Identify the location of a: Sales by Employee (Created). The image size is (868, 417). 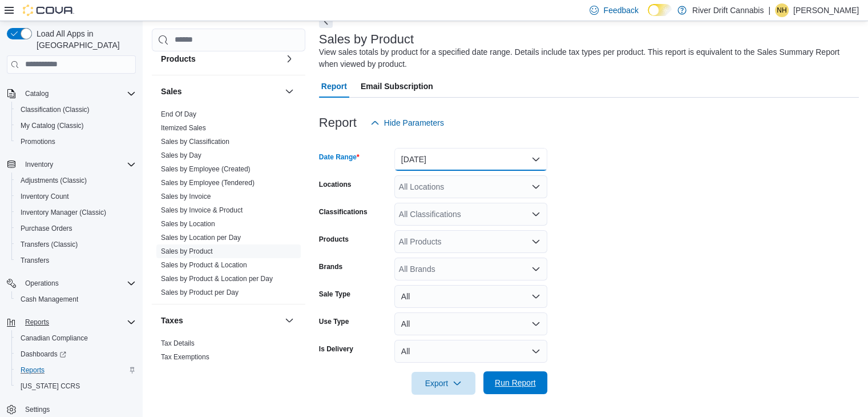
(205, 169).